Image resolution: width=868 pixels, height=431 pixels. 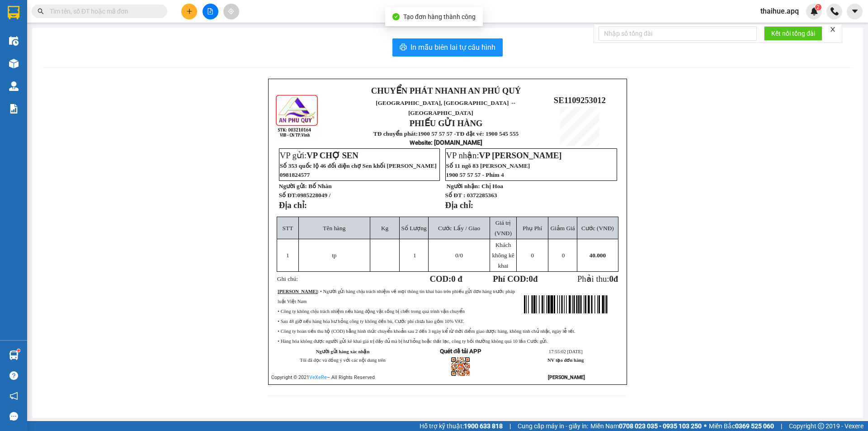 I want to click on input: Nhập số tổng đài, so click(x=677, y=33).